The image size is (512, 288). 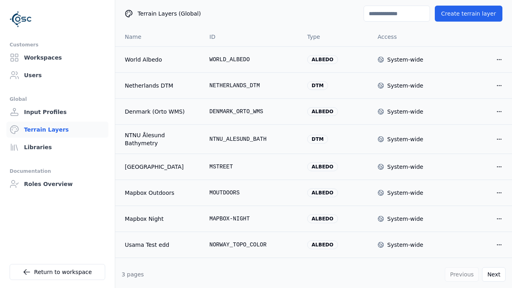 I want to click on a: Usama Test edd, so click(x=161, y=245).